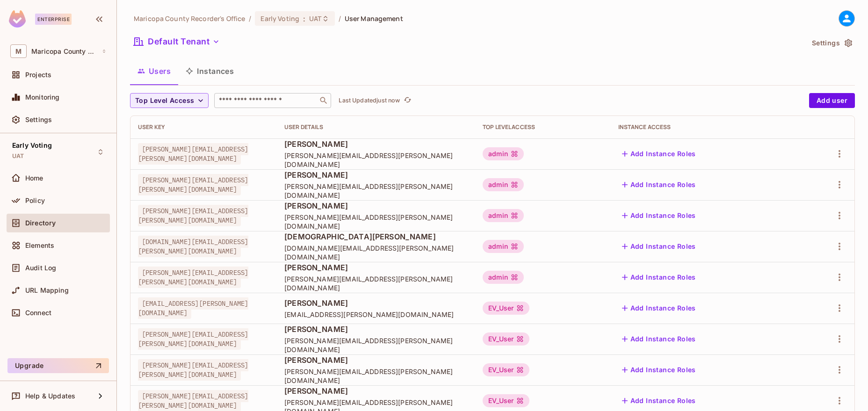 The width and height of the screenshot is (868, 411). What do you see at coordinates (53, 19) in the screenshot?
I see `div: Enterprise` at bounding box center [53, 19].